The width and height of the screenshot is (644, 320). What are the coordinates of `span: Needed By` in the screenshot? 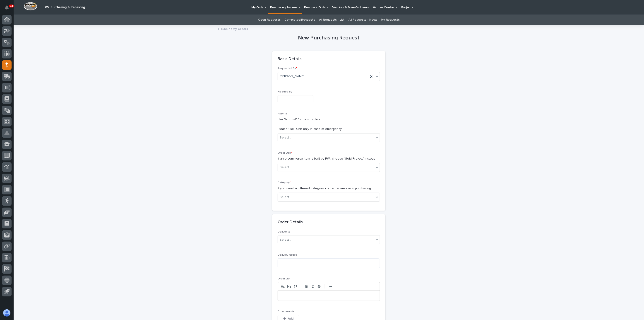 It's located at (285, 92).